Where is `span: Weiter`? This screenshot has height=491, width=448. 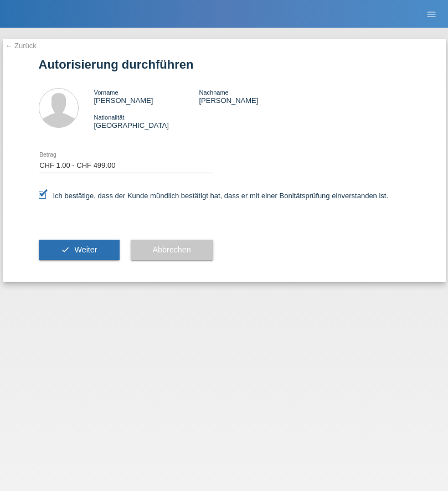
span: Weiter is located at coordinates (85, 250).